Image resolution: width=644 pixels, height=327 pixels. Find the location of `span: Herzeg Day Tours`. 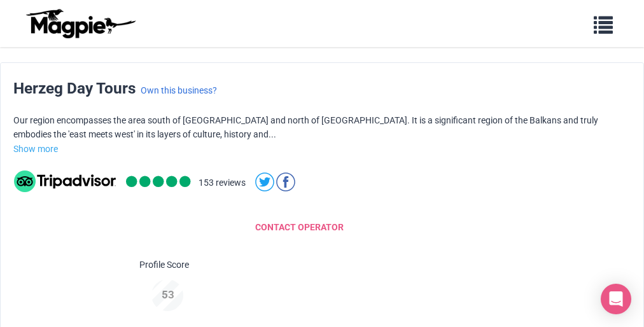

span: Herzeg Day Tours is located at coordinates (74, 88).